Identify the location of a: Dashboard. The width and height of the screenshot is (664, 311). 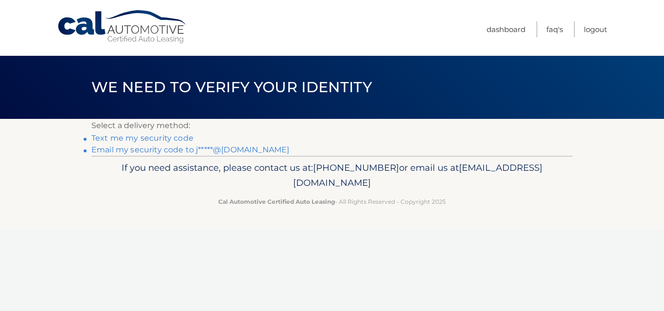
(506, 29).